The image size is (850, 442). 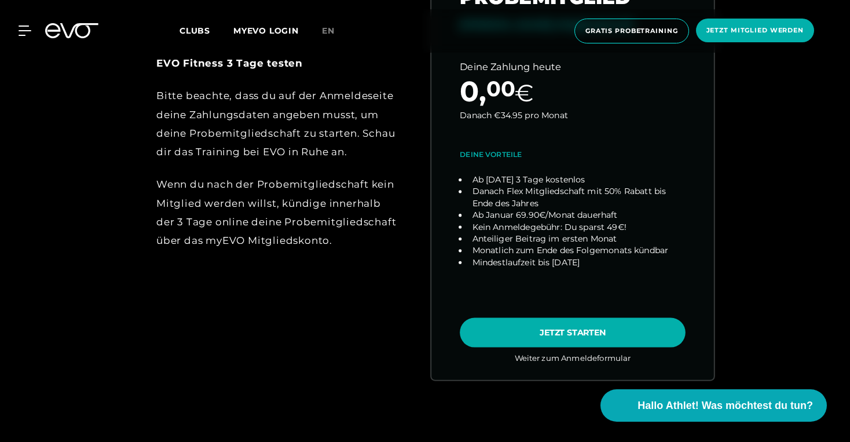 I want to click on div: Wenn du nach der Probemitgliedschaft kein Mitglied werden willst, kündige innerhalb der 3 Tage on..., so click(x=277, y=212).